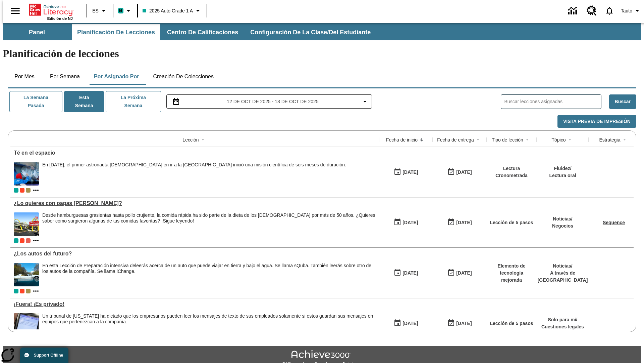  I want to click on span: 12 de oct de 2025 - 18 de oct de 2025, so click(273, 101).